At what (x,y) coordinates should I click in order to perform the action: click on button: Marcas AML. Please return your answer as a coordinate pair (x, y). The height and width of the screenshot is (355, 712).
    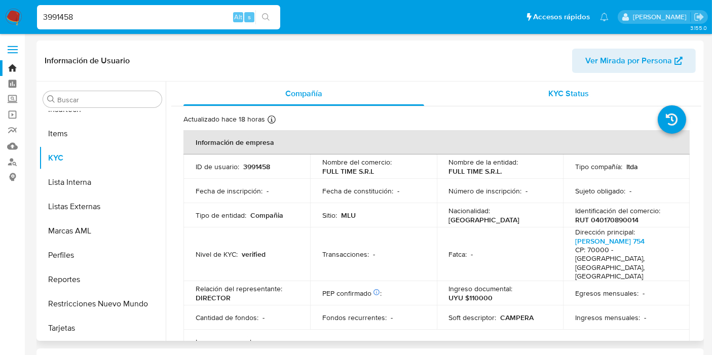
    Looking at the image, I should click on (102, 231).